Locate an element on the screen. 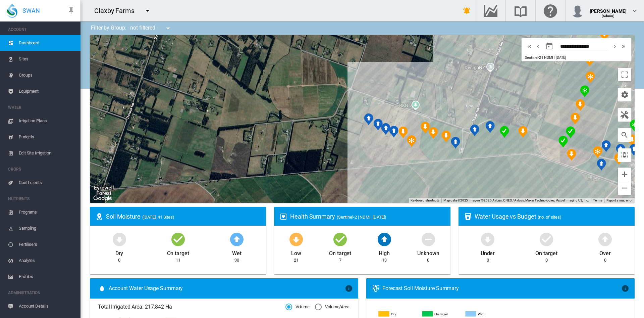  div: NDMI: Claxby BRP13 is located at coordinates (591, 77).